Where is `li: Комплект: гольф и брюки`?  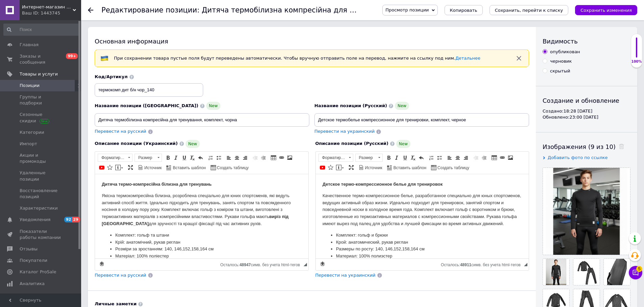
li: Комплект: гольф и брюки is located at coordinates (106, 61).